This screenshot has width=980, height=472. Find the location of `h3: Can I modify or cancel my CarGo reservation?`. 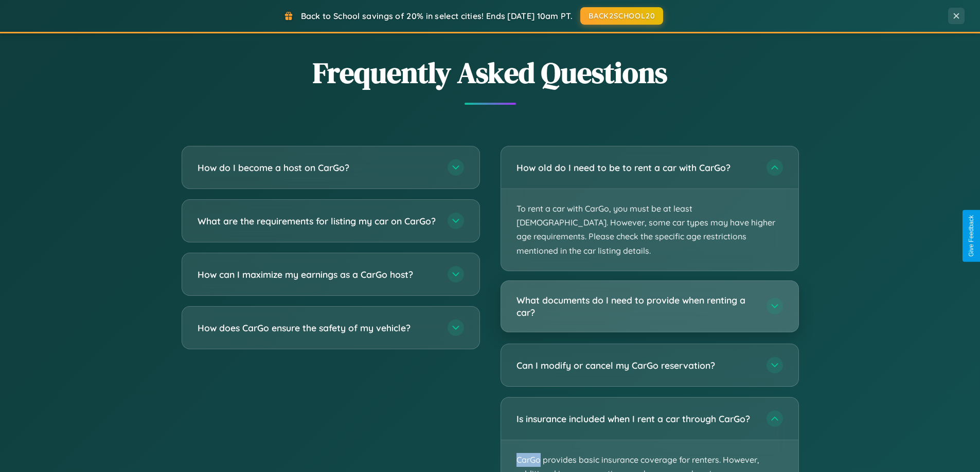

h3: Can I modify or cancel my CarGo reservation? is located at coordinates (637, 365).